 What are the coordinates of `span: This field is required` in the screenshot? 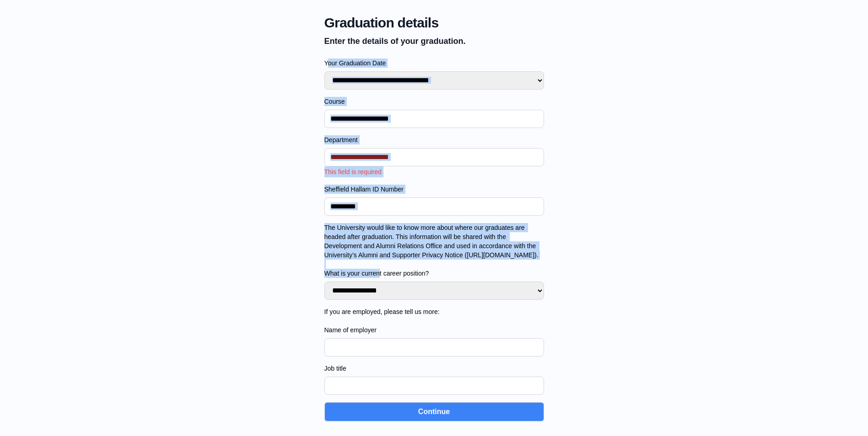 It's located at (353, 172).